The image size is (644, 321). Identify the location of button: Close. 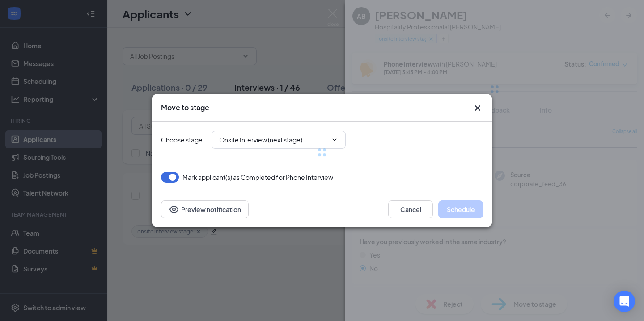
(478, 108).